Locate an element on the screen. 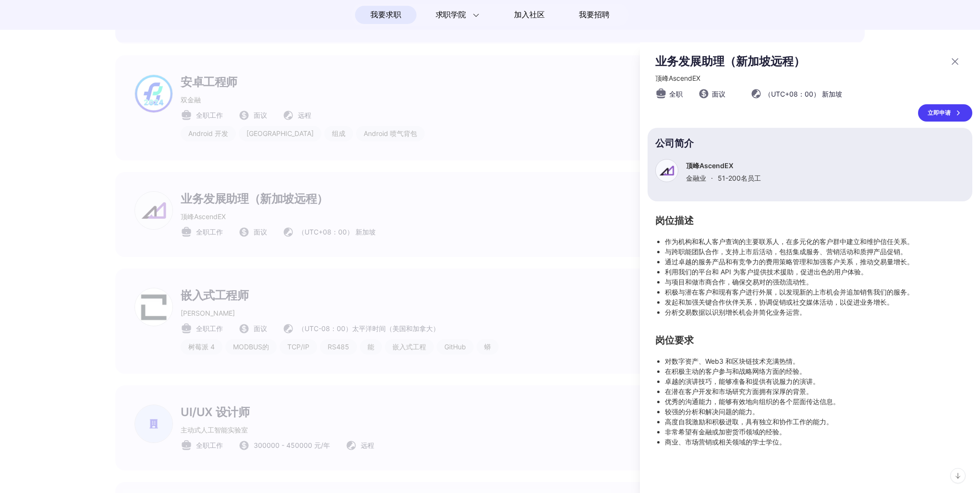  span: 求职学院 is located at coordinates (451, 15).